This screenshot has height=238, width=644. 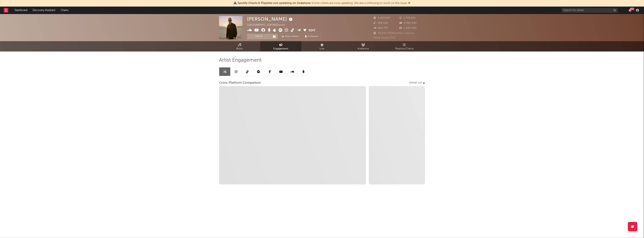 What do you see at coordinates (312, 37) in the screenshot?
I see `button: Summary` at bounding box center [312, 37].